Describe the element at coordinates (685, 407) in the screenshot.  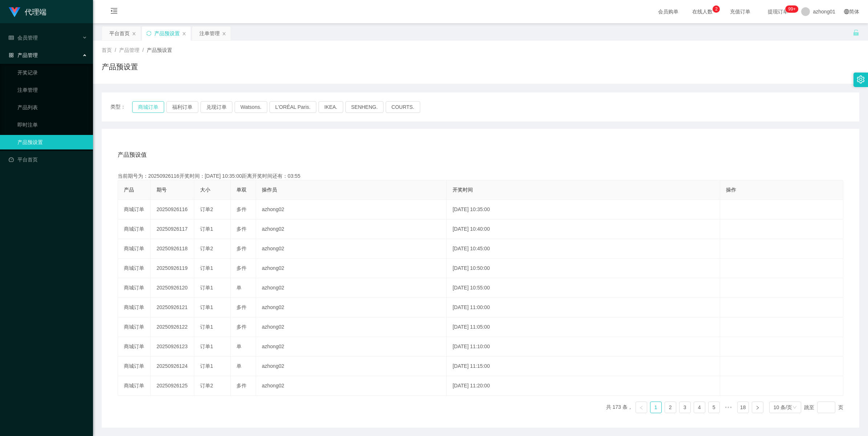
I see `a: 3` at that location.